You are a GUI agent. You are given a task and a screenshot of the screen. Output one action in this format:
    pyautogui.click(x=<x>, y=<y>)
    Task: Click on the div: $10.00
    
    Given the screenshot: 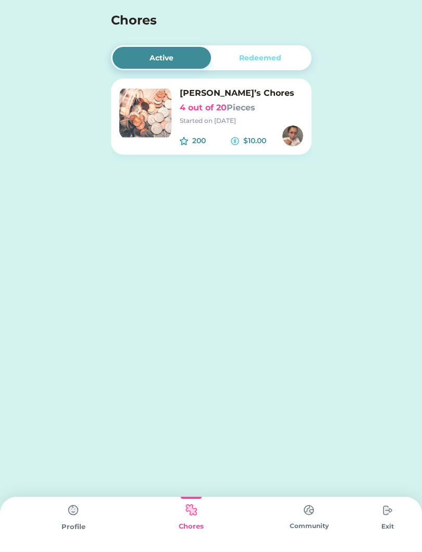 What is the action you would take?
    pyautogui.click(x=262, y=141)
    